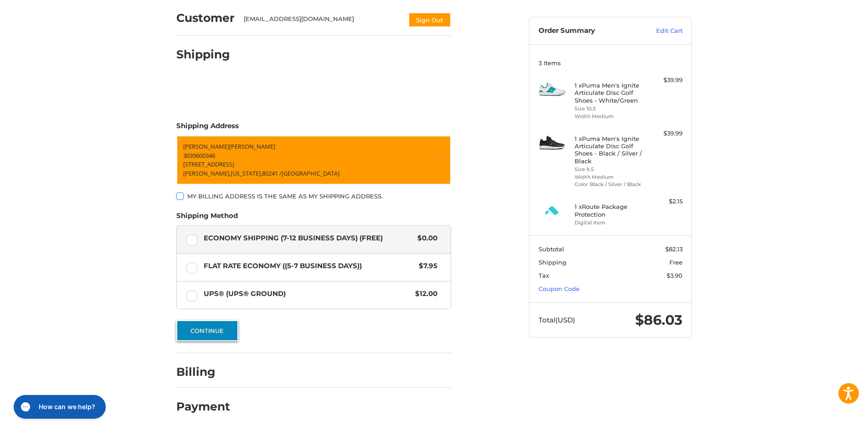  Describe the element at coordinates (203, 406) in the screenshot. I see `h2: Payment` at that location.